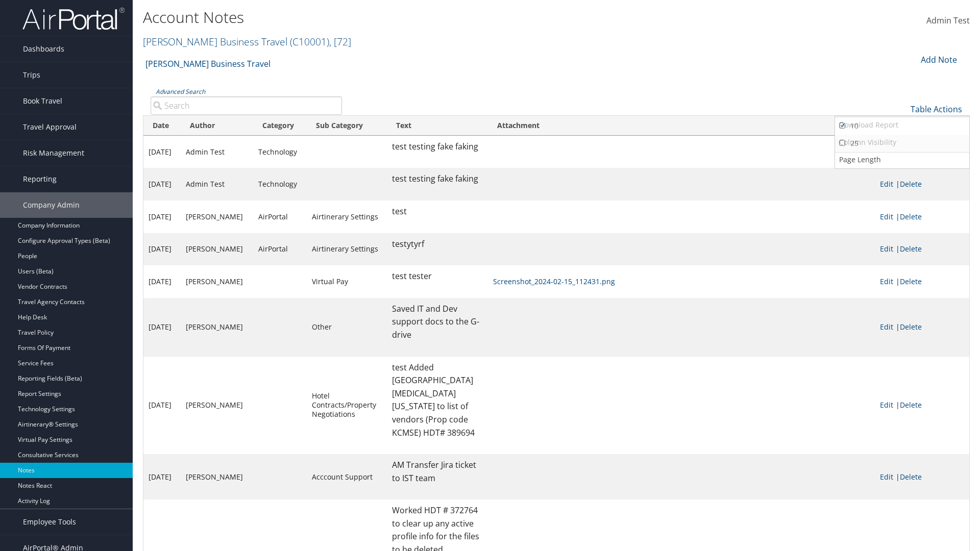 This screenshot has height=551, width=980. I want to click on a: Download Report, so click(902, 124).